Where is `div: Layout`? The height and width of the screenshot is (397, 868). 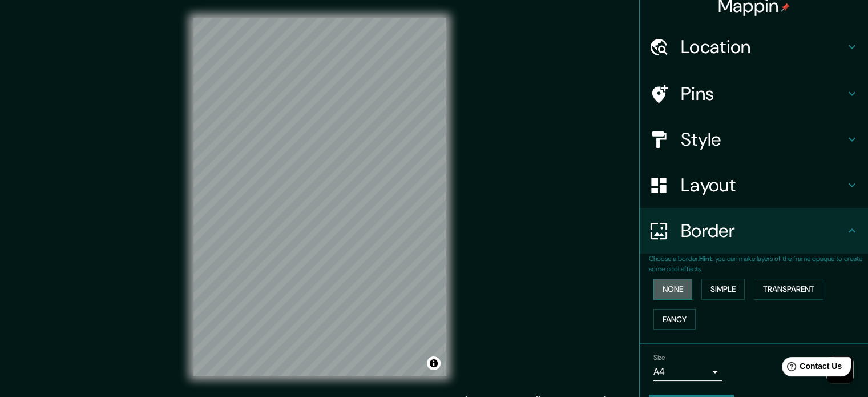 div: Layout is located at coordinates (754, 185).